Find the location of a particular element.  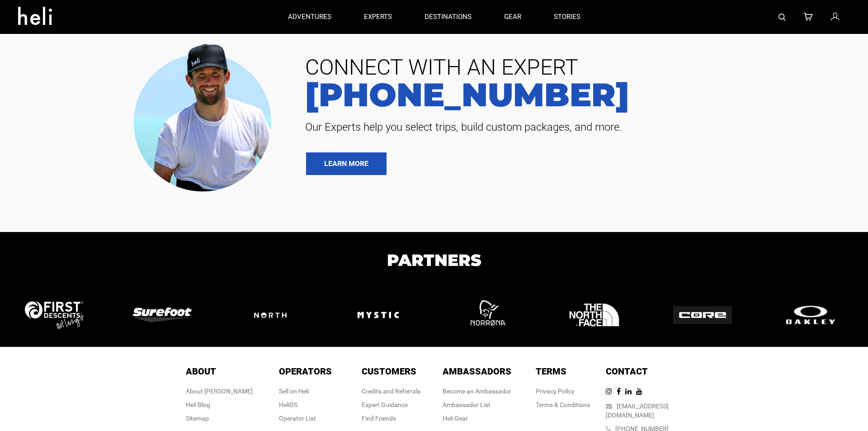

p: destinations is located at coordinates (448, 17).